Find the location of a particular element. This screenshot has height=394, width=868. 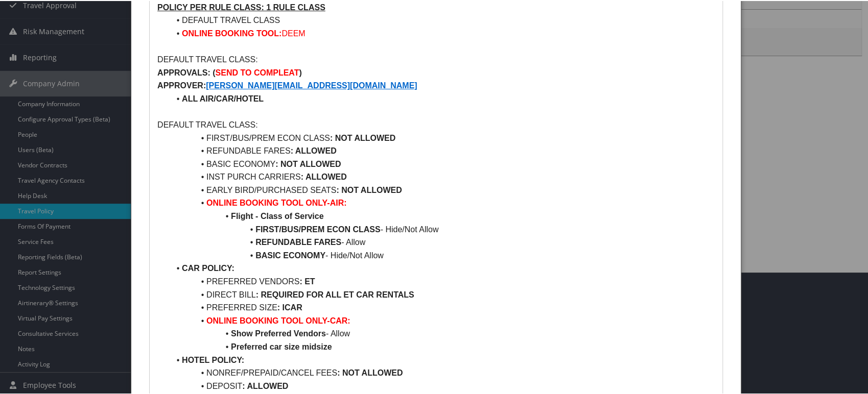

li: BASIC ECONOMY is located at coordinates (442, 163).